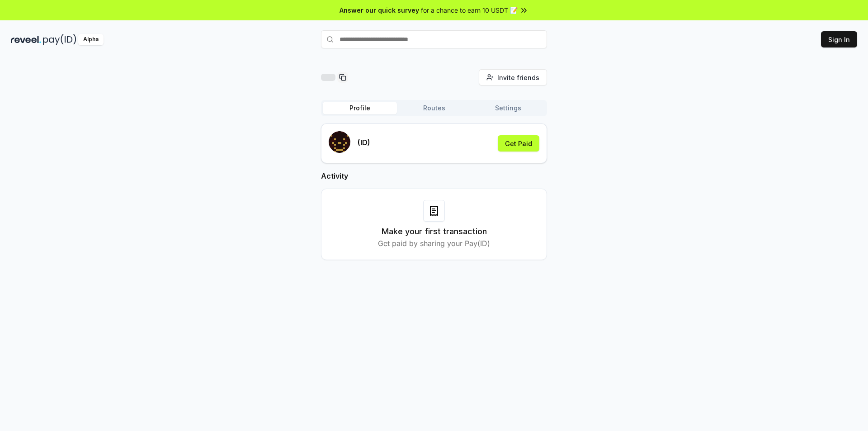 This screenshot has height=431, width=868. What do you see at coordinates (91, 39) in the screenshot?
I see `div: Alpha` at bounding box center [91, 39].